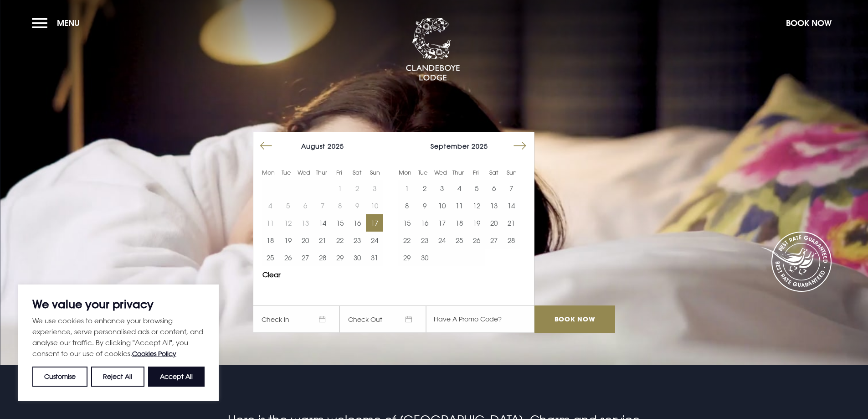 This screenshot has height=419, width=868. What do you see at coordinates (459, 188) in the screenshot?
I see `td: Choose Thursday, September 4, 2025 as your start date.` at bounding box center [459, 188].